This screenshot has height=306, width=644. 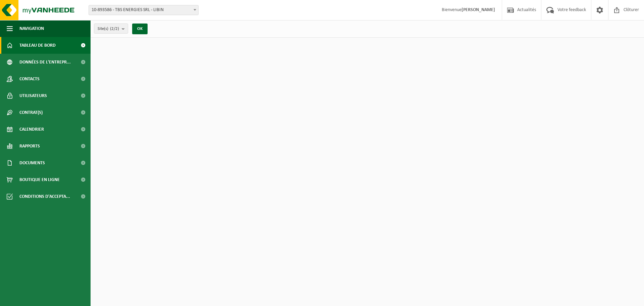 What do you see at coordinates (45, 196) in the screenshot?
I see `span: Conditions d'accepta...` at bounding box center [45, 196].